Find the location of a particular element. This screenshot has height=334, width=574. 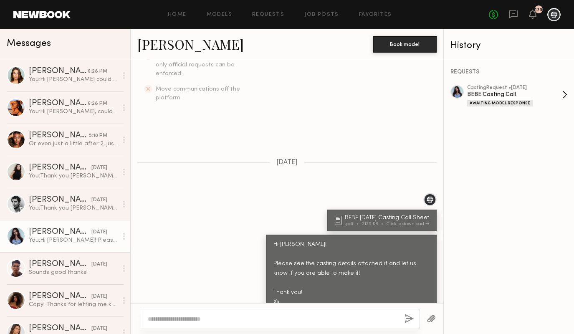

div: 5:10 PM is located at coordinates (98, 136).